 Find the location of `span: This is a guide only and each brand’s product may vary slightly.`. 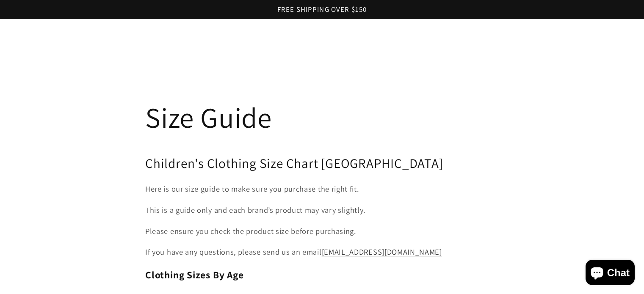

span: This is a guide only and each brand’s product may vary slightly. is located at coordinates (255, 210).